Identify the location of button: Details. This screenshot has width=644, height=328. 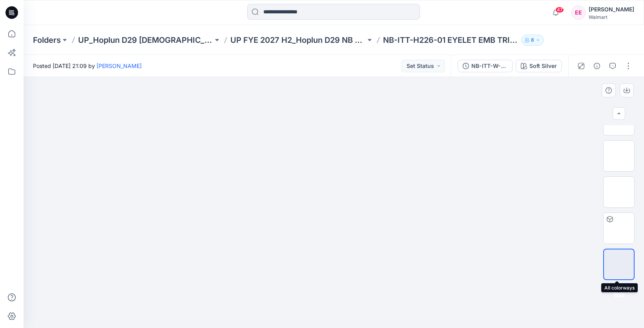
(597, 66).